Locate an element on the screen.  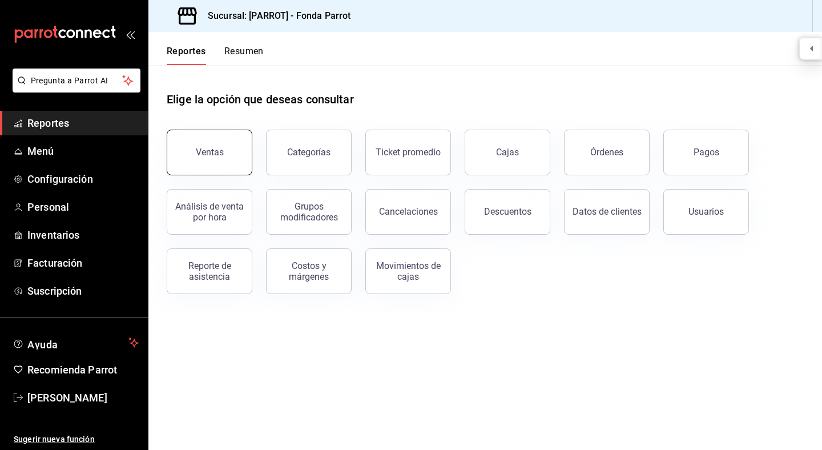
button: Cancelaciones is located at coordinates (408, 212).